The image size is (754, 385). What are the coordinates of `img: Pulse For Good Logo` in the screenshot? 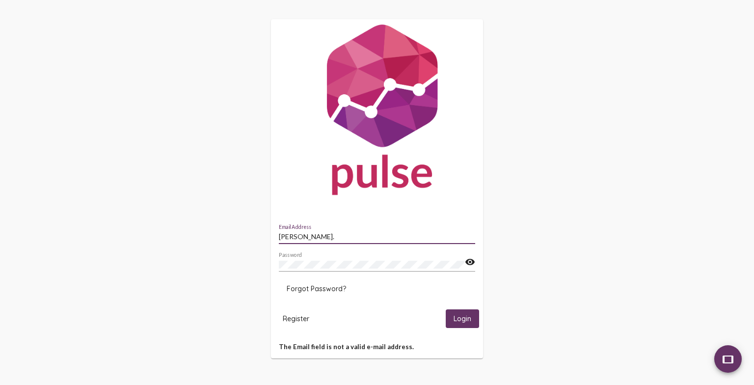 It's located at (377, 112).